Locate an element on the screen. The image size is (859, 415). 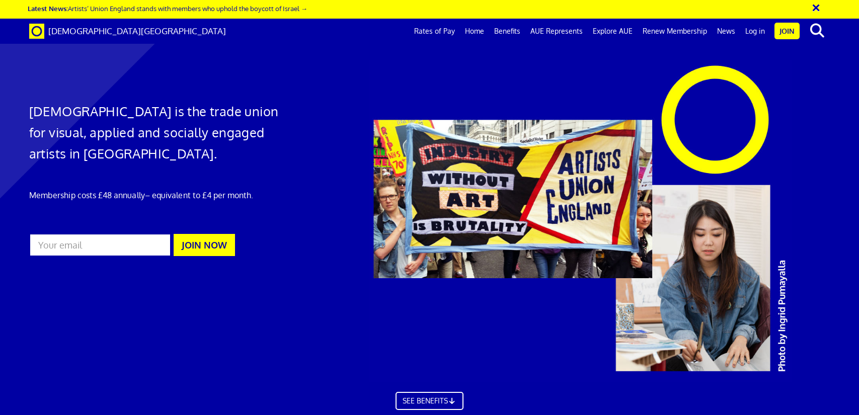
p: Membership costs £48 annually – equivalent to £4 per month. is located at coordinates (158, 195).